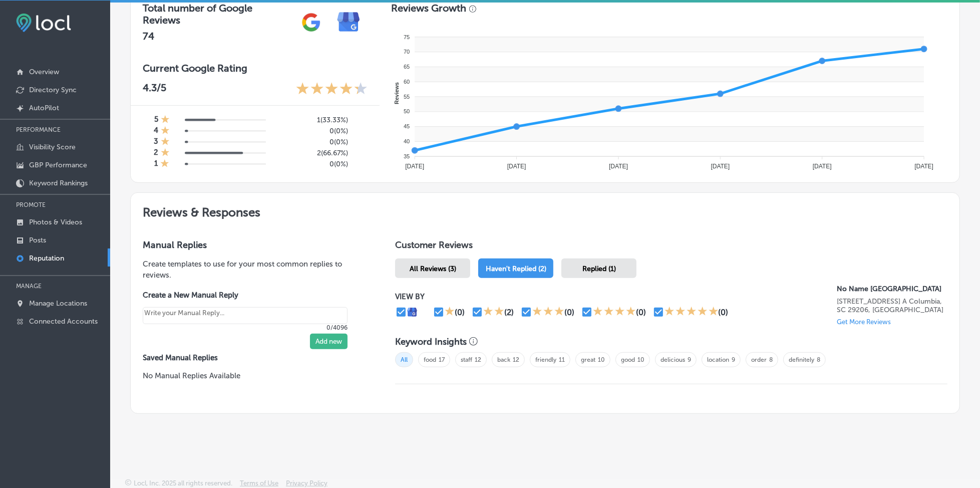  What do you see at coordinates (892, 306) in the screenshot?
I see `p: 4712 Forest Dr Ste. A Columbia, SC 29206, US` at bounding box center [892, 306].